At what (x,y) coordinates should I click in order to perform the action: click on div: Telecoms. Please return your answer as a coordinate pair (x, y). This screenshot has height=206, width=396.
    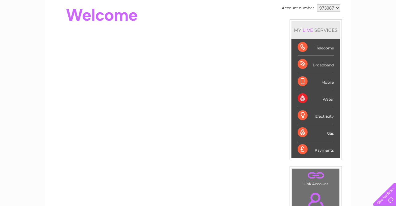
    Looking at the image, I should click on (315, 47).